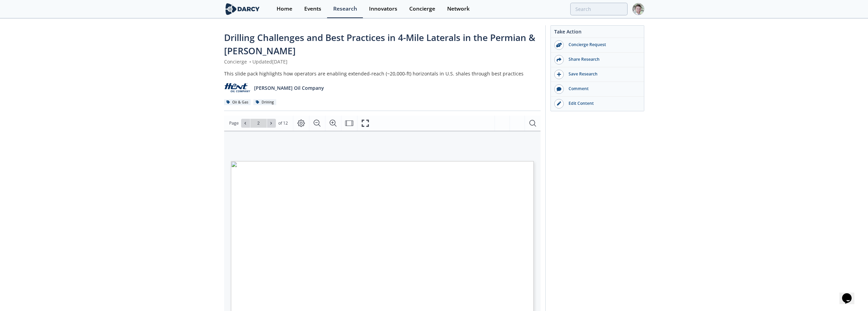  What do you see at coordinates (458, 9) in the screenshot?
I see `div: Network` at bounding box center [458, 9].